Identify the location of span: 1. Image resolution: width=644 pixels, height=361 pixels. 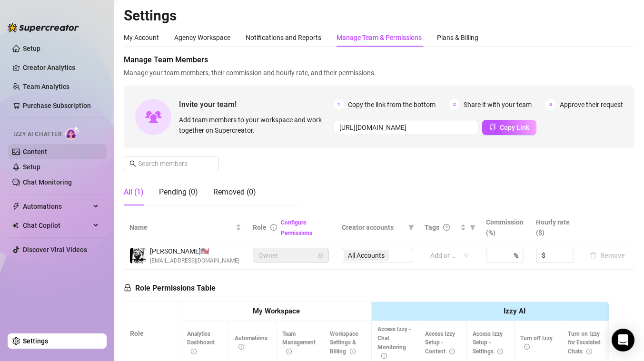
(338, 105).